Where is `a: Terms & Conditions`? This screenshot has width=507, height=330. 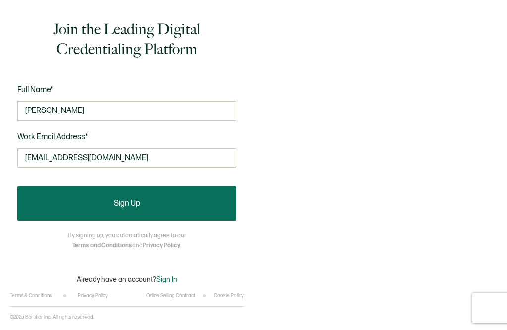
a: Terms & Conditions is located at coordinates (31, 296).